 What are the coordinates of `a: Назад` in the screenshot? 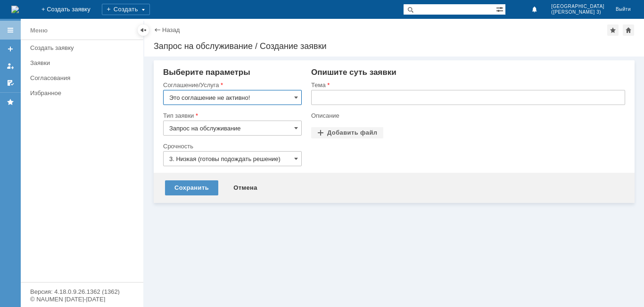 It's located at (171, 30).